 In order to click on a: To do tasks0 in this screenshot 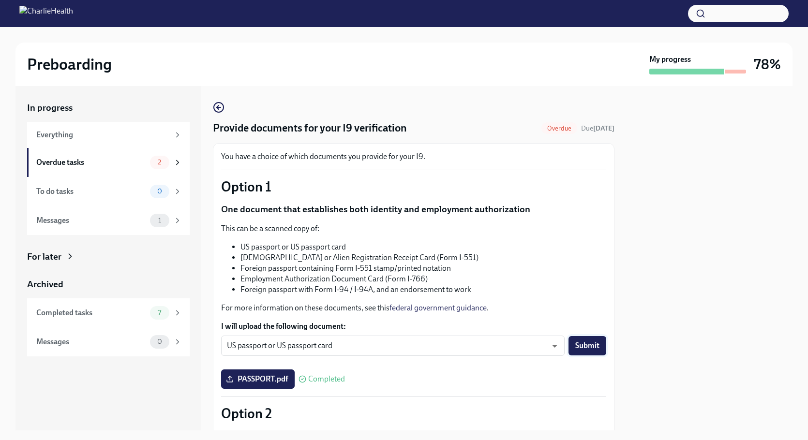, I will do `click(108, 192)`.